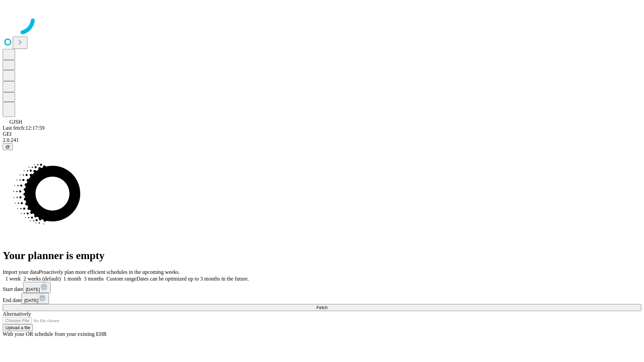 The image size is (644, 362). What do you see at coordinates (322, 287) in the screenshot?
I see `div: Start date` at bounding box center [322, 287].